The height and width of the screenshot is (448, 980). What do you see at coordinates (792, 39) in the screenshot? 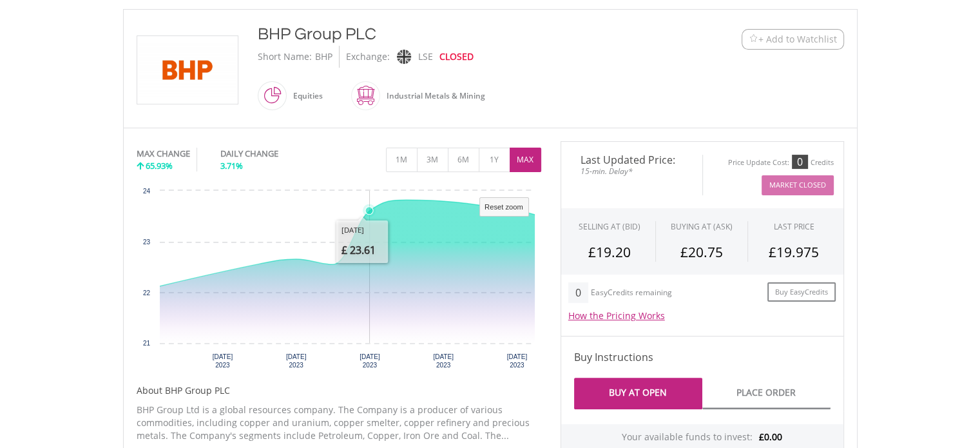
I see `button: Watchlist + Add to Watchlist` at bounding box center [792, 39].